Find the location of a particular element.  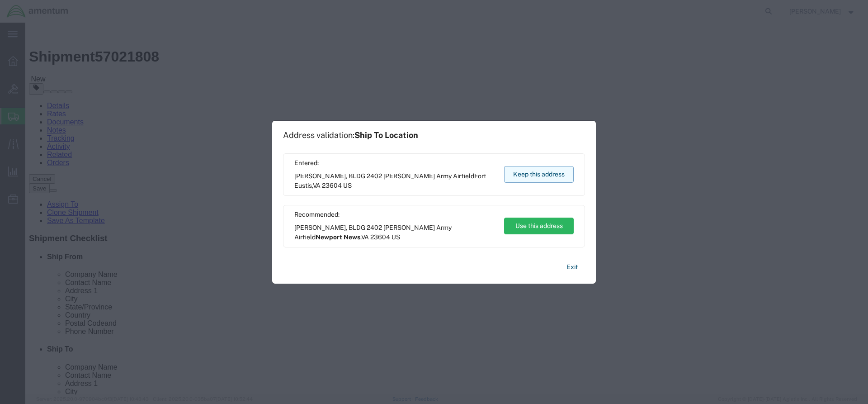

button: Exit is located at coordinates (572, 267).